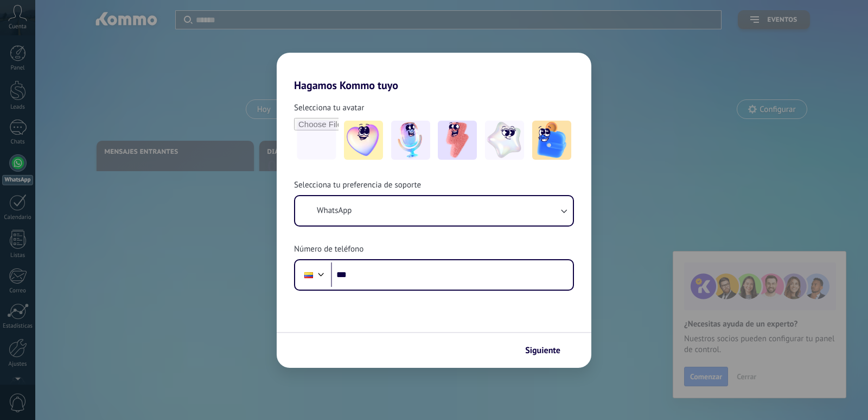  Describe the element at coordinates (328, 108) in the screenshot. I see `span: Selecciona tu avatar` at that location.